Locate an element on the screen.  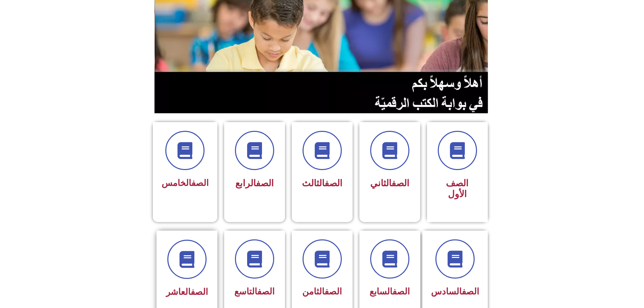
span: الصف الأول is located at coordinates (457, 189).